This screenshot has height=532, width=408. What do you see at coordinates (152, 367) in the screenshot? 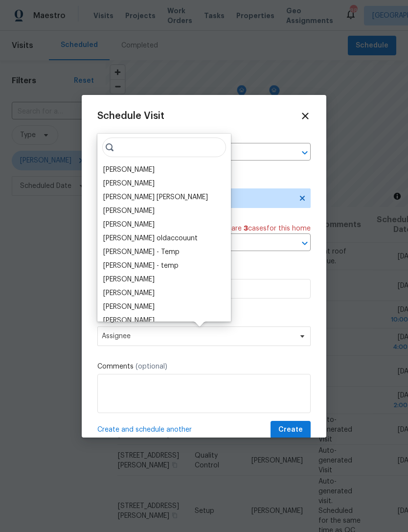
I see `span: (optional)` at bounding box center [152, 367].